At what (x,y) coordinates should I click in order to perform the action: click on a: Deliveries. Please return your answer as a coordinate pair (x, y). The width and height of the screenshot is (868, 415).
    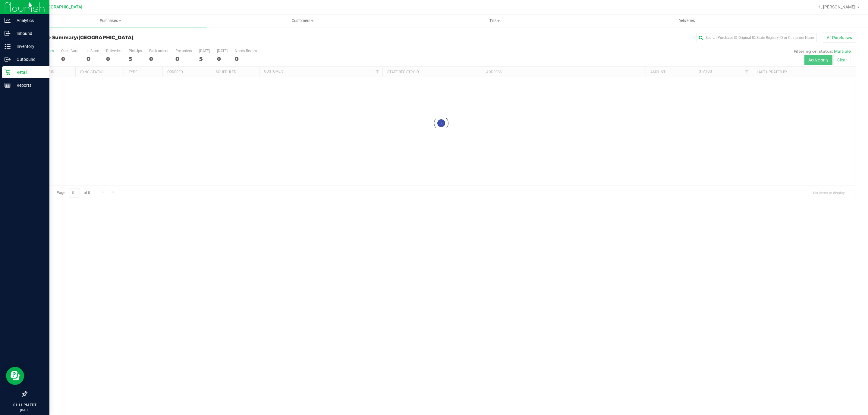
    Looking at the image, I should click on (687, 21).